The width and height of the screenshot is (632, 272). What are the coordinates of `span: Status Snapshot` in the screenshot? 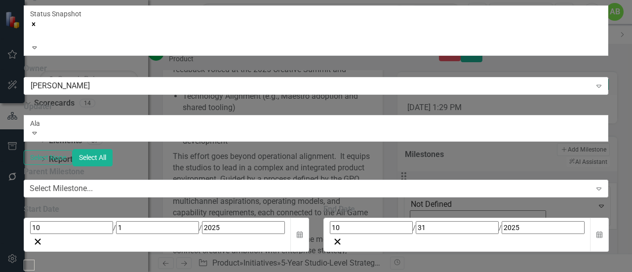 It's located at (56, 14).